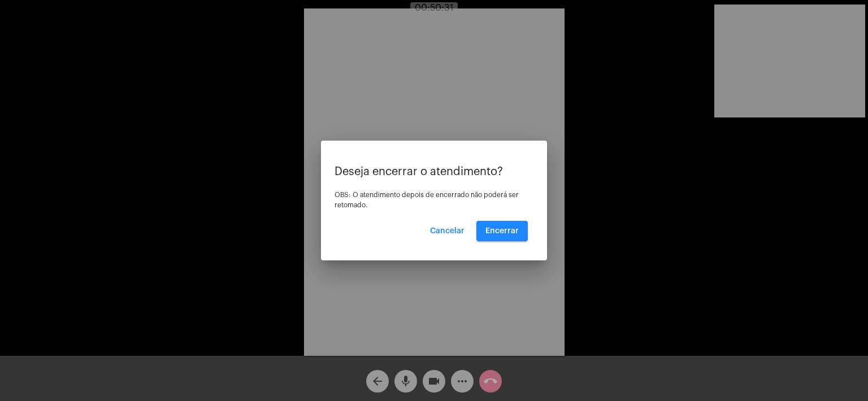 The image size is (868, 401). What do you see at coordinates (447, 231) in the screenshot?
I see `button: Cancelar` at bounding box center [447, 231].